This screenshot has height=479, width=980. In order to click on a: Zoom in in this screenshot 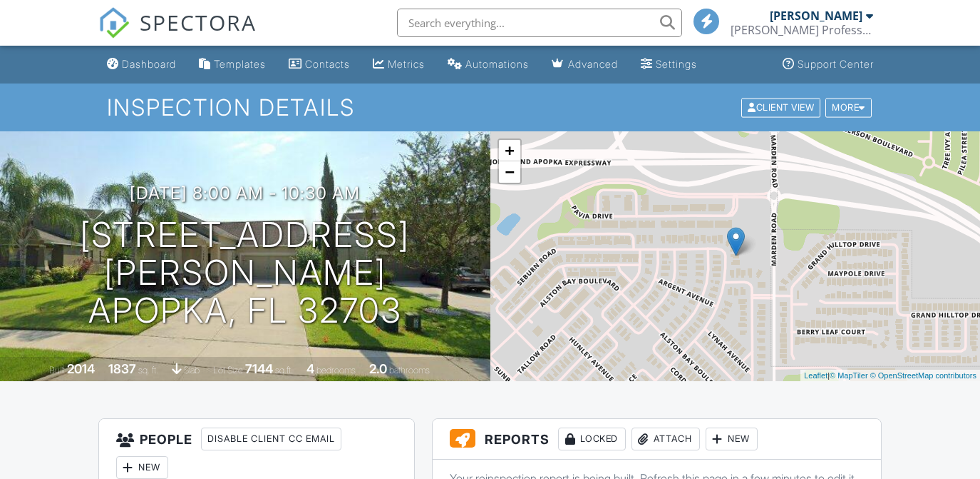, I will do `click(510, 151)`.